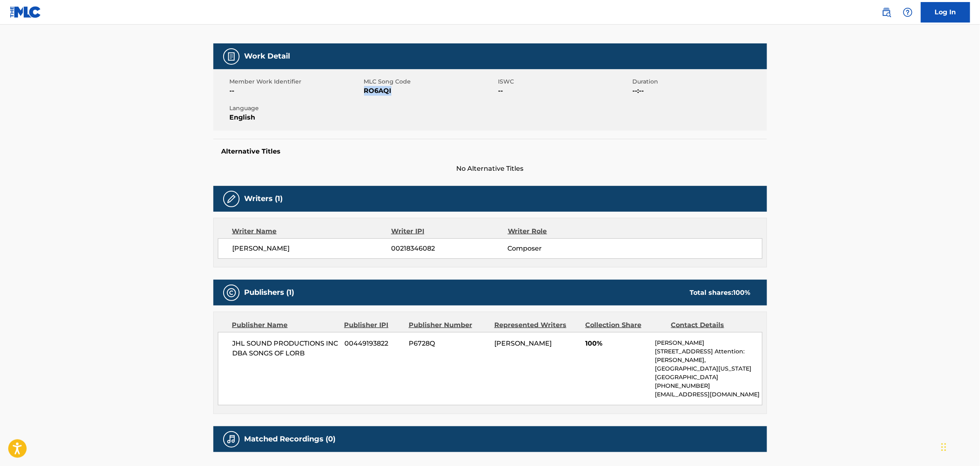 This screenshot has width=980, height=466. I want to click on img: MLC Logo, so click(25, 12).